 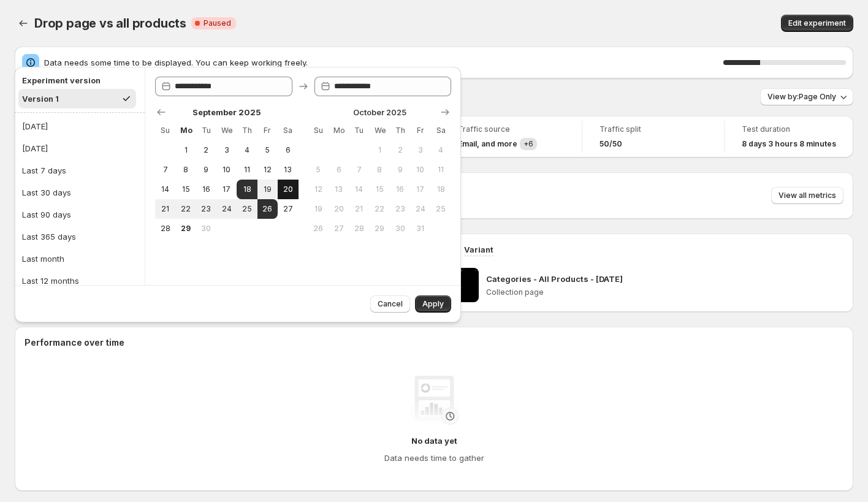 I want to click on div: Last 30 days, so click(x=47, y=192).